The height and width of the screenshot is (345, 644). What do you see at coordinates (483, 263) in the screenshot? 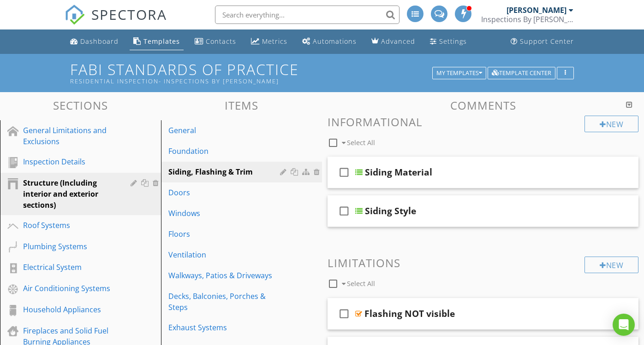
I see `h3: Limitations` at bounding box center [483, 263].